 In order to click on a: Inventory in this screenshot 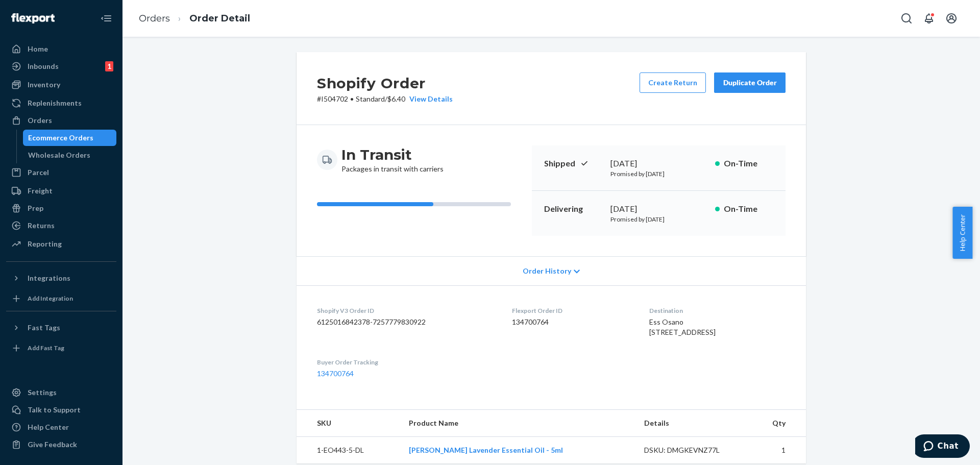, I will do `click(61, 85)`.